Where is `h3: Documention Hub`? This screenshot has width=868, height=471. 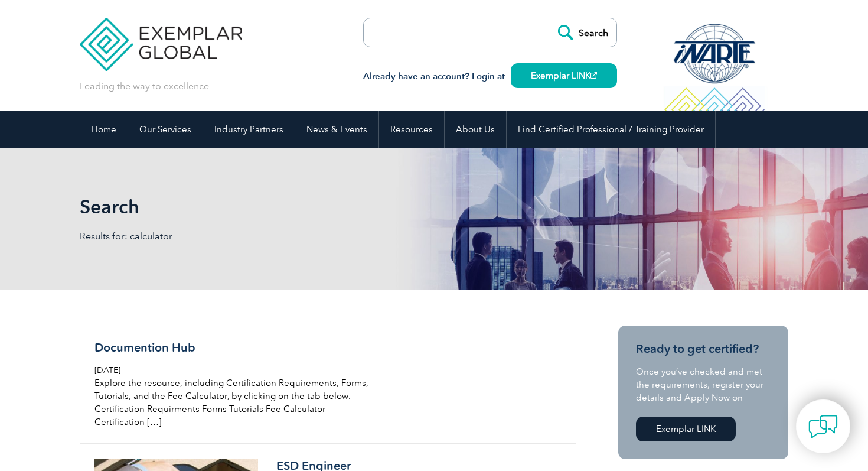
h3: Documention Hub is located at coordinates (234, 347).